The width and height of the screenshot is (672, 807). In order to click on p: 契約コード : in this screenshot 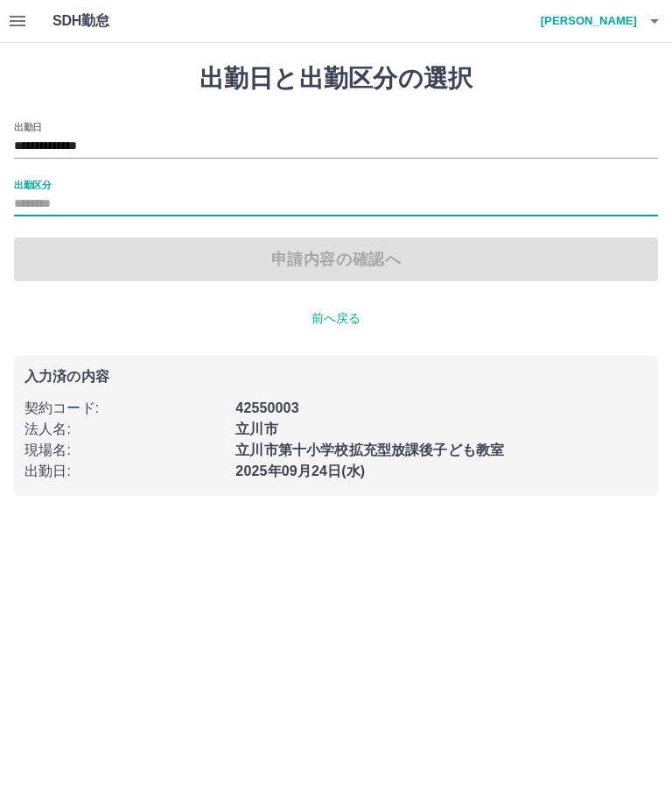, I will do `click(125, 408)`.